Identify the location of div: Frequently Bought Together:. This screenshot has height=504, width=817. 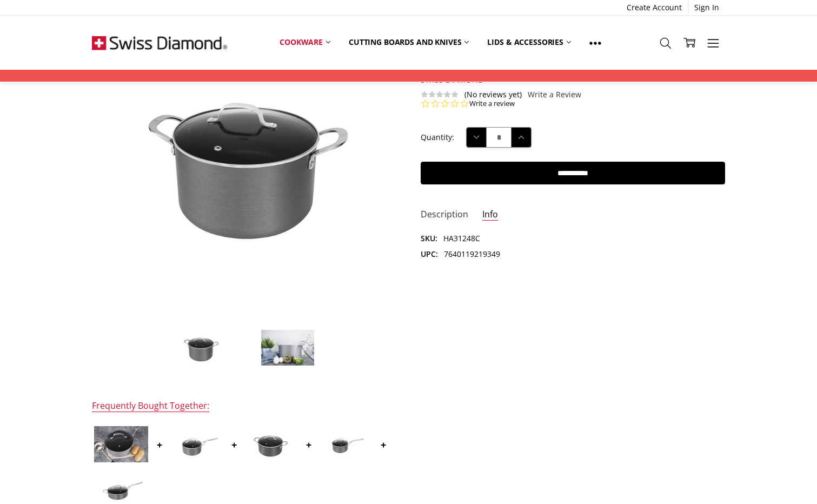
(150, 406).